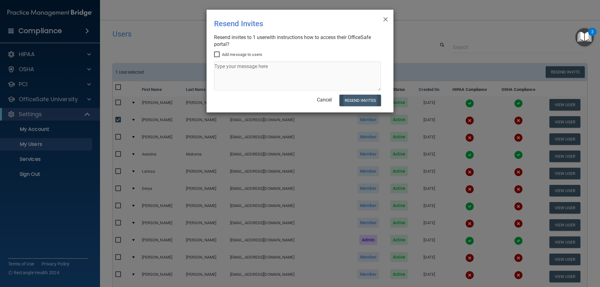  Describe the element at coordinates (593, 36) in the screenshot. I see `div: 2` at that location.